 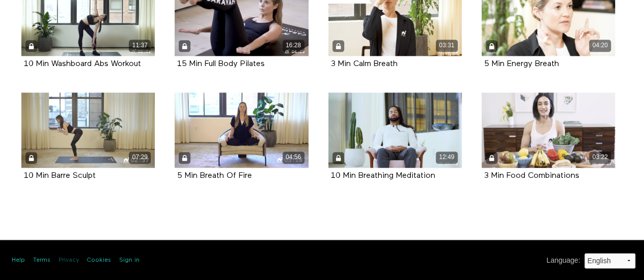 I want to click on div: 04:20, so click(x=600, y=46).